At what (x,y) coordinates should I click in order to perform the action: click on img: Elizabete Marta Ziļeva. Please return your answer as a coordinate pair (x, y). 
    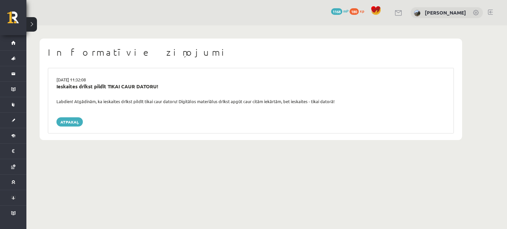
    Looking at the image, I should click on (417, 13).